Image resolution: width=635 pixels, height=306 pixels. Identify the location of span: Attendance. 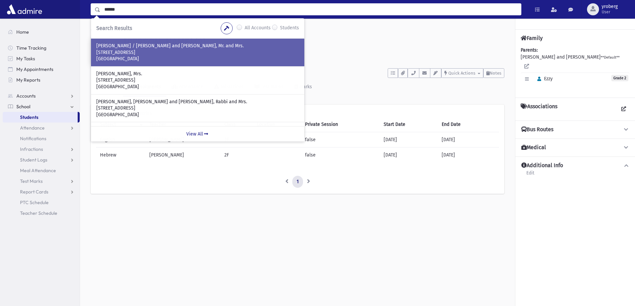
(32, 128).